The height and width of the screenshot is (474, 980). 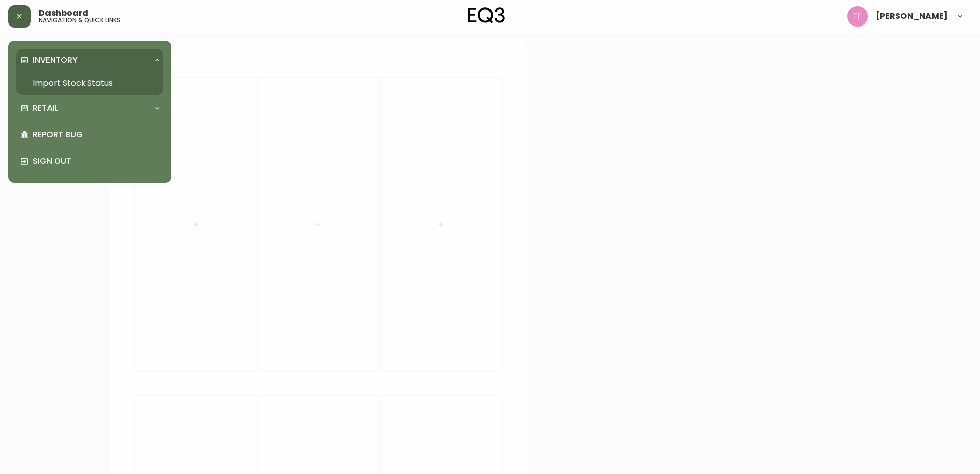 What do you see at coordinates (90, 60) in the screenshot?
I see `div: Inventory` at bounding box center [90, 60].